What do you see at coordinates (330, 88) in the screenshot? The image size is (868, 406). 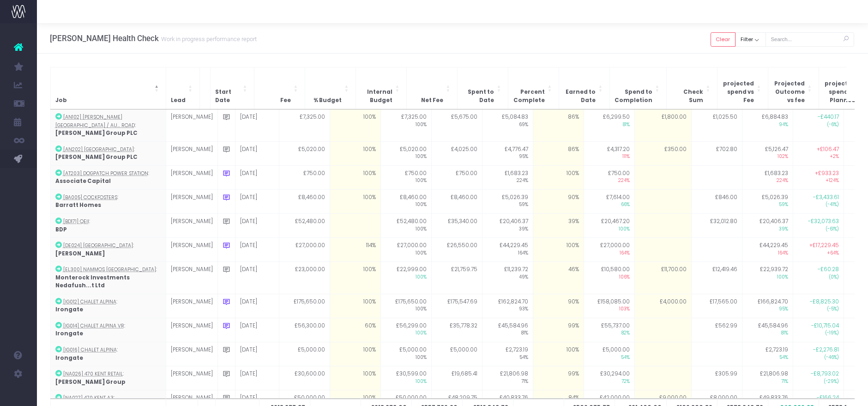 I see `th: % Budget: Activate to sort: Activate to sort` at bounding box center [330, 88].